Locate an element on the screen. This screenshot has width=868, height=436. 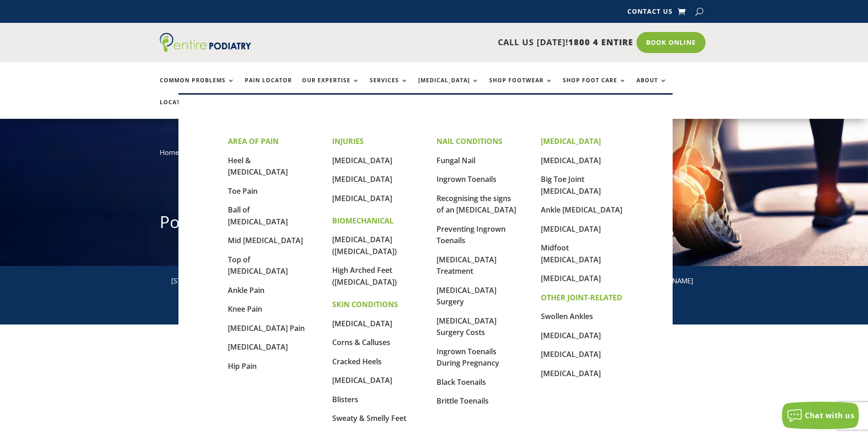
a: Swollen Ankles is located at coordinates (567, 317).